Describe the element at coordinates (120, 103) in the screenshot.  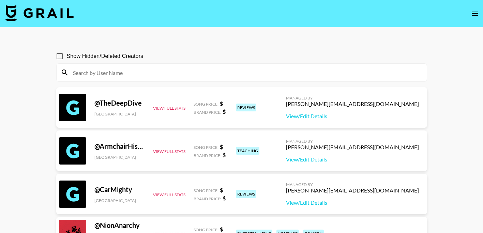
I see `div: @ TheDeepDive` at that location.